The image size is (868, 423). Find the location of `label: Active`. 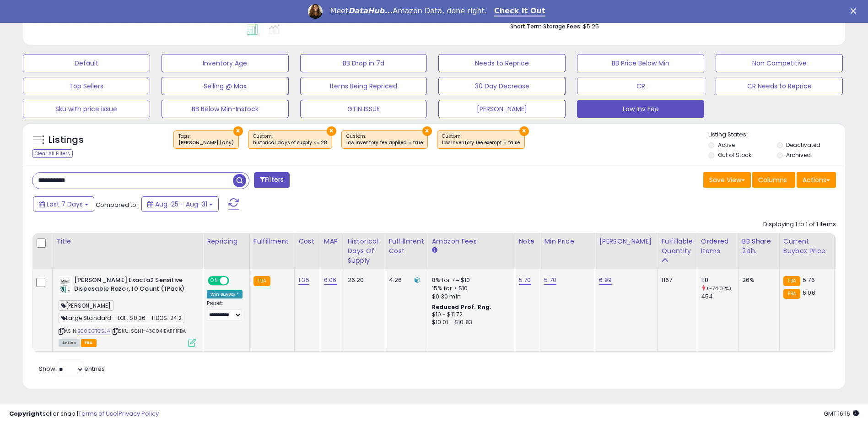

label: Active is located at coordinates (726, 145).